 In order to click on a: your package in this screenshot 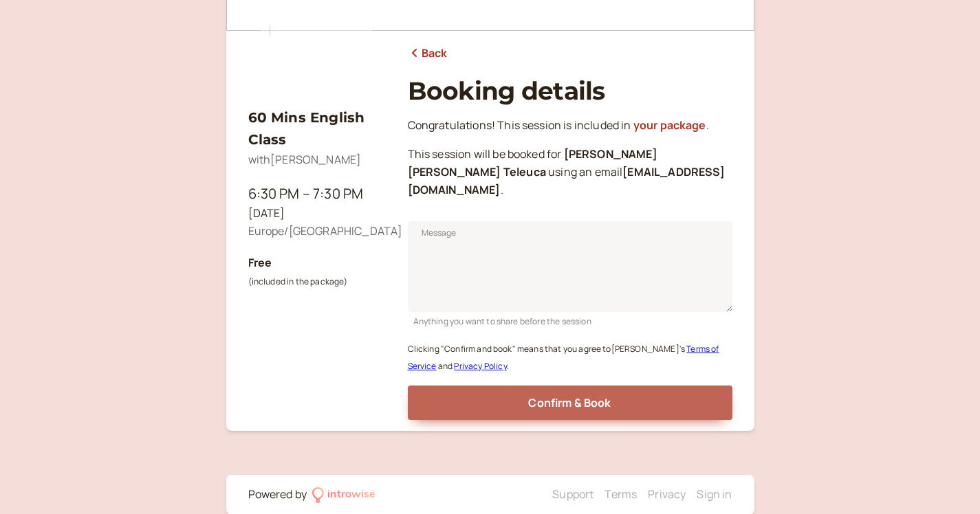, I will do `click(670, 125)`.